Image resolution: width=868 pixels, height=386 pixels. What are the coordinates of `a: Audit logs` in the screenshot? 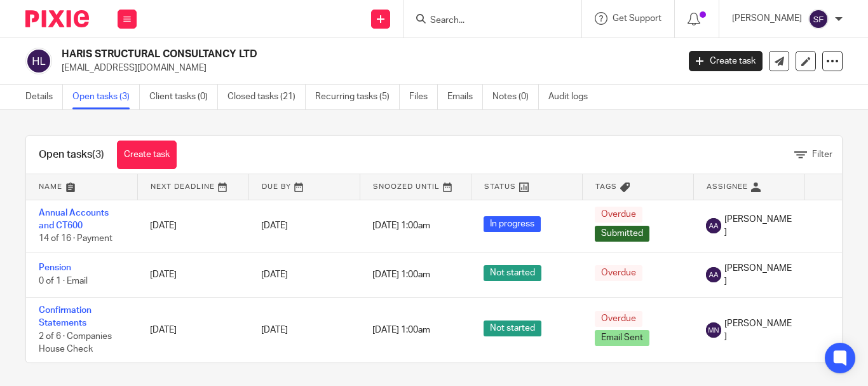 It's located at (573, 96).